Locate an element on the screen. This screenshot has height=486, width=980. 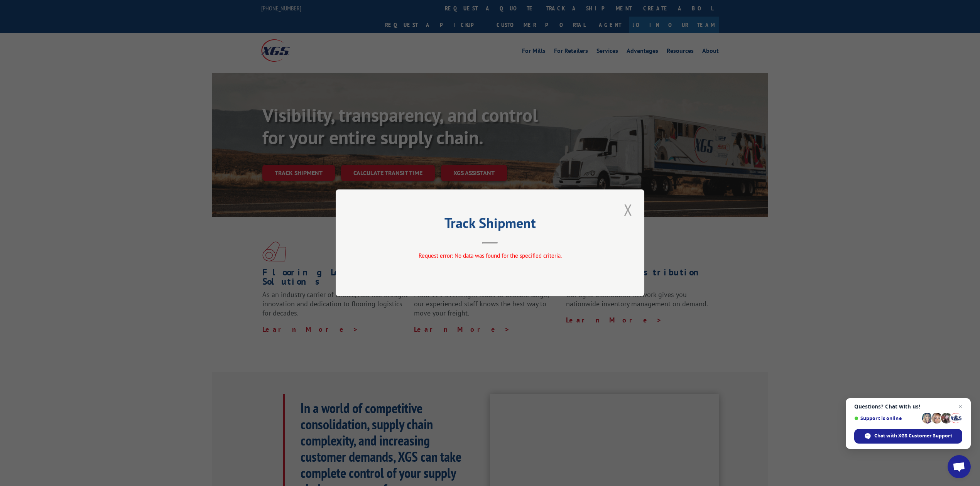
button: Close modal is located at coordinates (628, 210).